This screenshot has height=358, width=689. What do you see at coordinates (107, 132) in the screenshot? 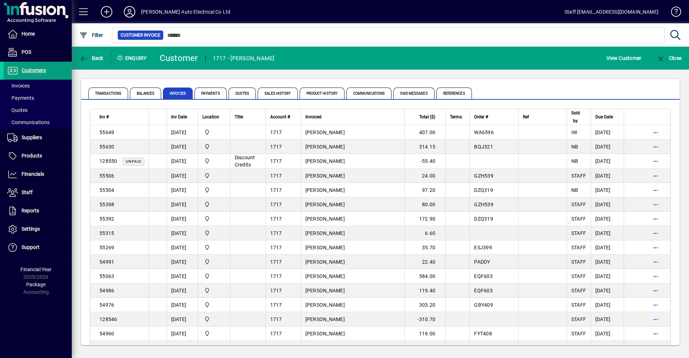
I see `span: 55649` at bounding box center [107, 132].